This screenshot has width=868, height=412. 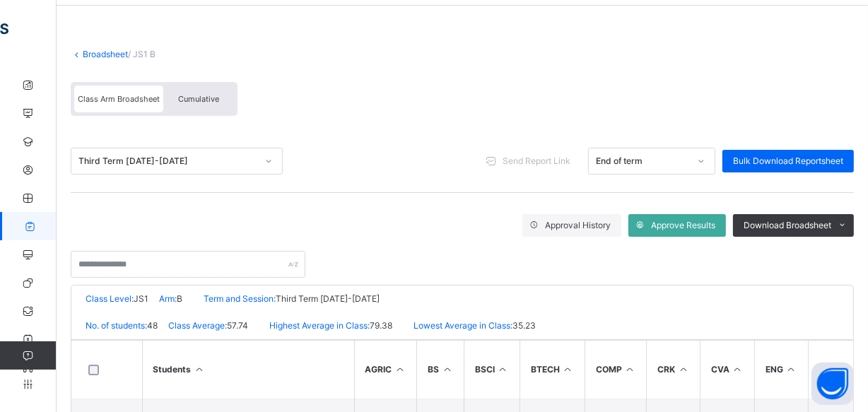 What do you see at coordinates (616, 369) in the screenshot?
I see `th: COMP` at bounding box center [616, 369].